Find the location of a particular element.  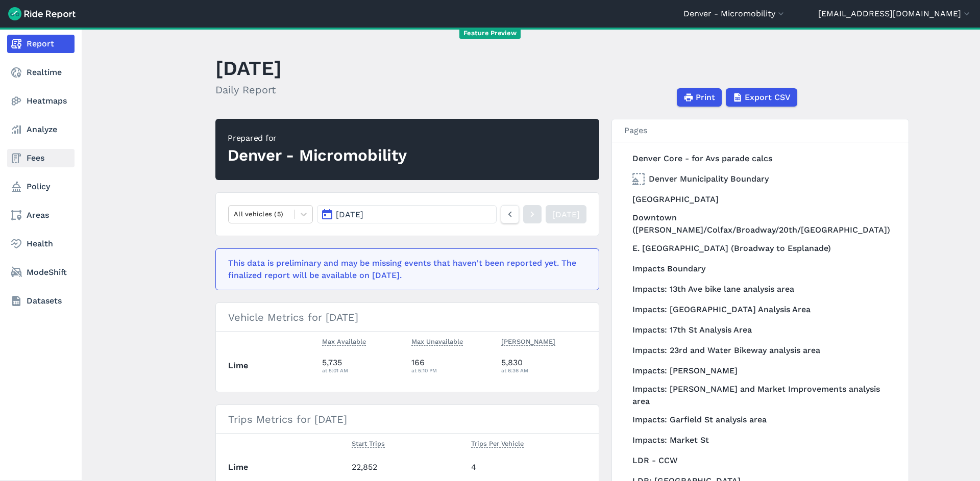

a: Analyze is located at coordinates (41, 129).